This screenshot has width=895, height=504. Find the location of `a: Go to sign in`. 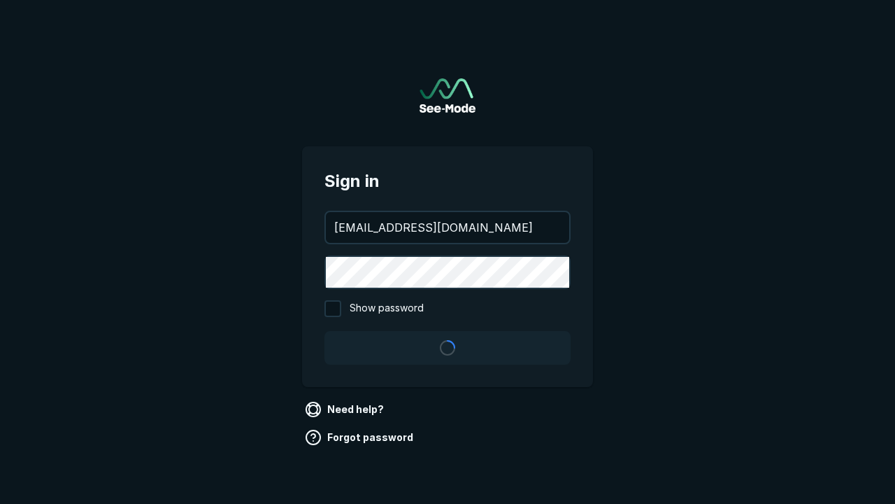

a: Go to sign in is located at coordinates (448, 95).